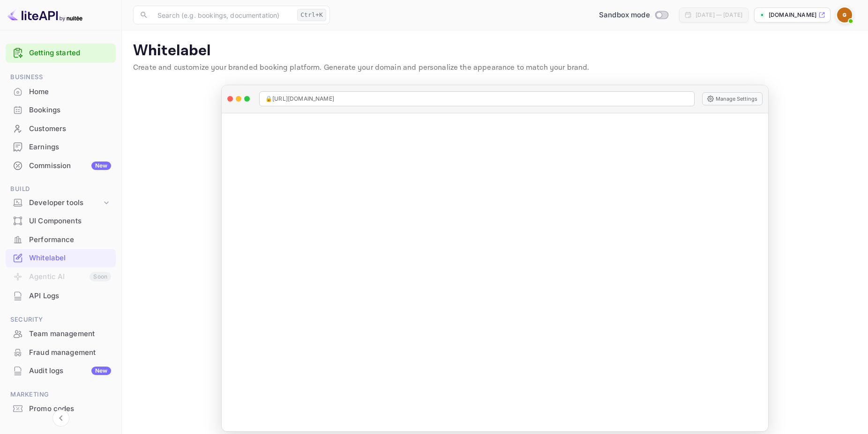  What do you see at coordinates (60, 91) in the screenshot?
I see `a: Home` at bounding box center [60, 91].